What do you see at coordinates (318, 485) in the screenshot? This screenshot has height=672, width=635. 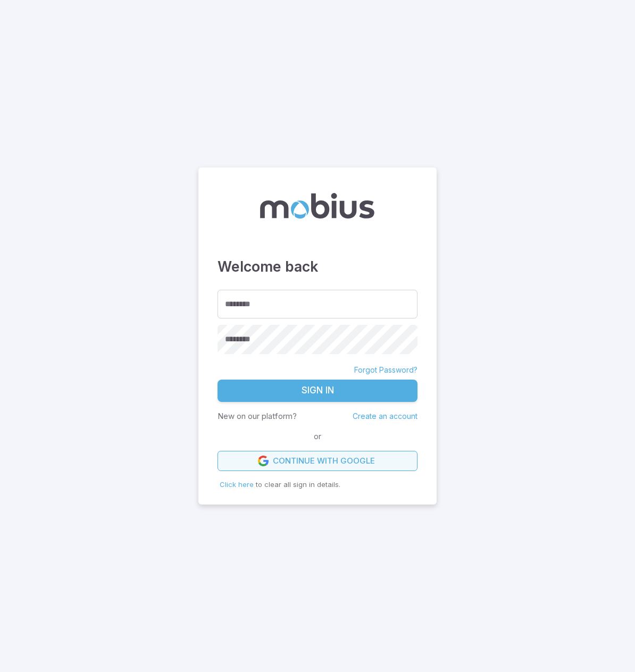 I see `p: to clear all sign in details.` at bounding box center [318, 485].